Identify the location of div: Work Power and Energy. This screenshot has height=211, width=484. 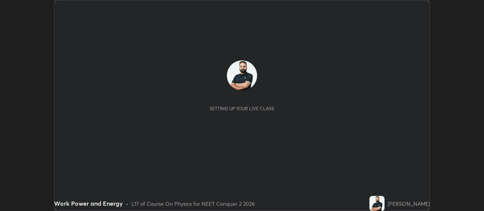
(88, 204).